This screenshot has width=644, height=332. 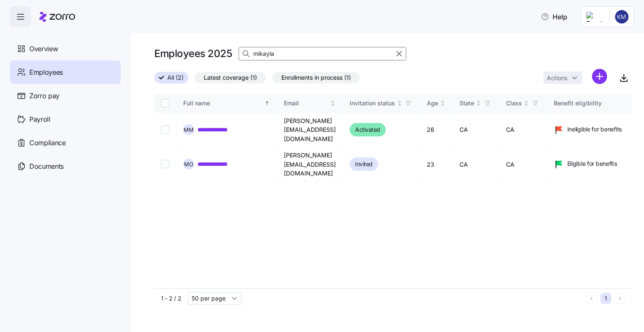 What do you see at coordinates (65, 96) in the screenshot?
I see `a: Zorro pay` at bounding box center [65, 96].